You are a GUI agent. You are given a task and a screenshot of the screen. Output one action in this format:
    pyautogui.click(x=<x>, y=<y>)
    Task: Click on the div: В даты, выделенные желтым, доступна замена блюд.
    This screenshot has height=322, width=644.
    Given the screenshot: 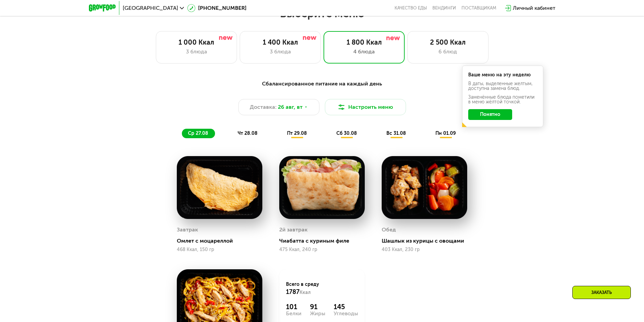 What is the action you would take?
    pyautogui.click(x=503, y=86)
    